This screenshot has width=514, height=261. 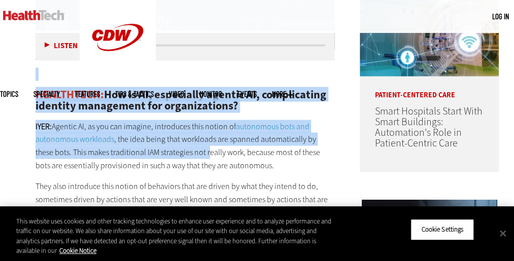 I want to click on a: Events, so click(x=247, y=94).